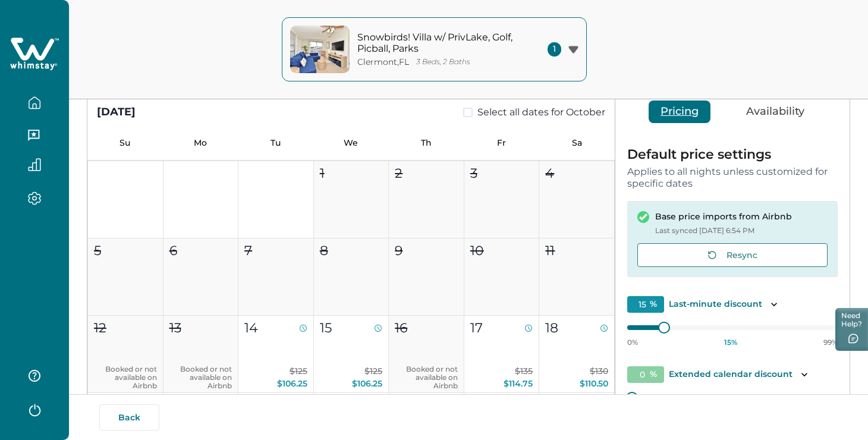 The width and height of the screenshot is (868, 440). I want to click on p: 17, so click(477, 328).